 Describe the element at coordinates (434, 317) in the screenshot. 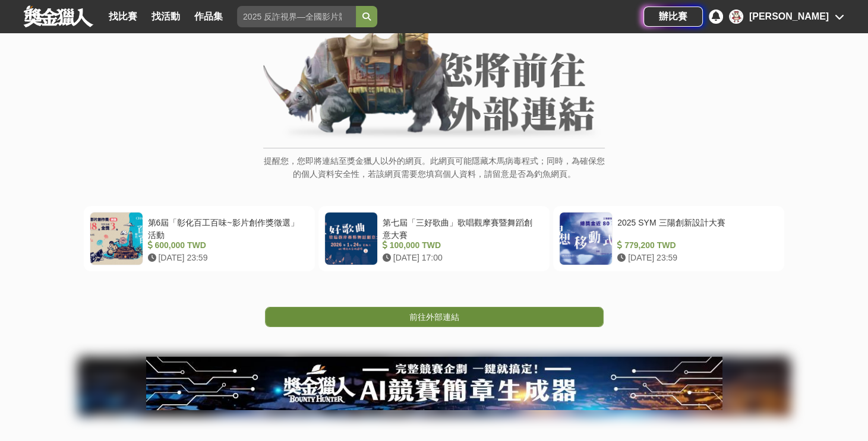

I see `a: 前往外部連結` at that location.